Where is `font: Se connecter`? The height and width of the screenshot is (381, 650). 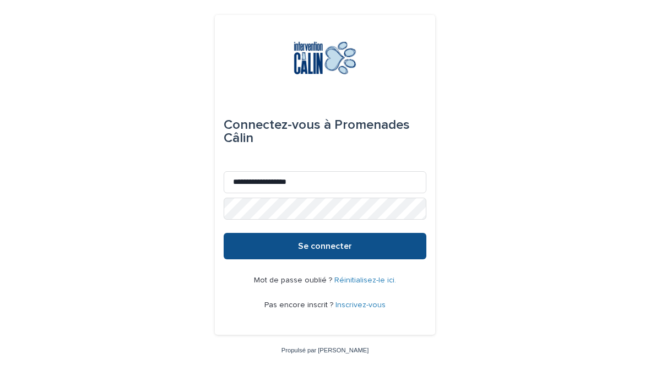
font: Se connecter is located at coordinates (325, 246).